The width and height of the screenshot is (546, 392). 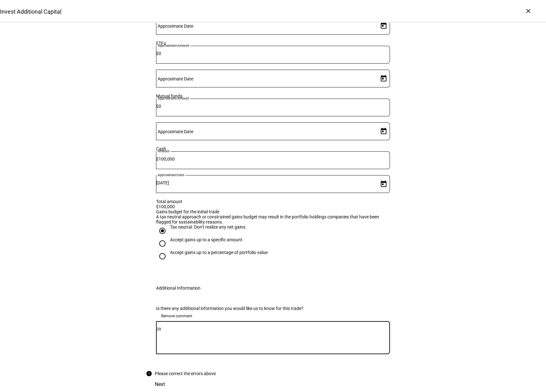 I want to click on div: Cash, so click(x=273, y=149).